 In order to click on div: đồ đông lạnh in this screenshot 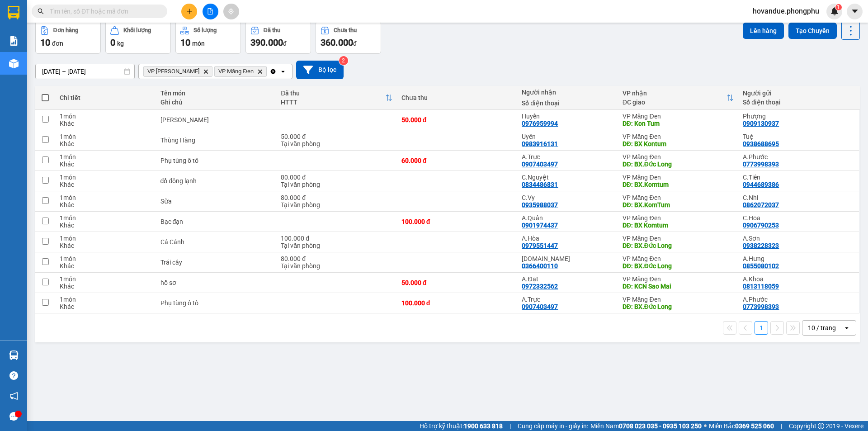, I will do `click(216, 181)`.